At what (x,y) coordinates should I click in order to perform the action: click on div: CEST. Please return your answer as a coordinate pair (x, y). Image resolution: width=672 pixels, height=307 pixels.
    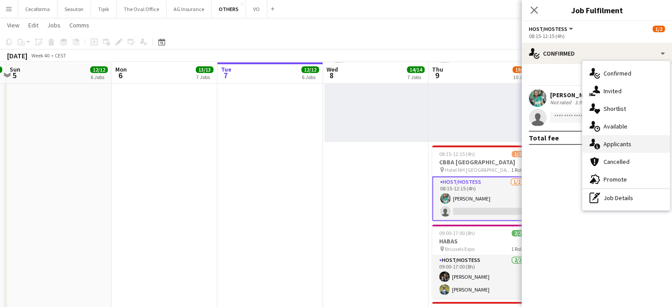
    Looking at the image, I should click on (61, 55).